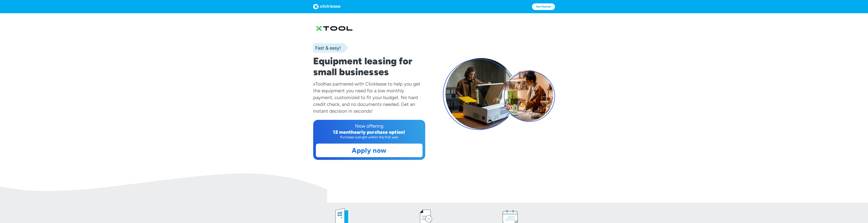 This screenshot has width=868, height=223. What do you see at coordinates (369, 66) in the screenshot?
I see `h1: Equipment leasing for small businesses` at bounding box center [369, 66].